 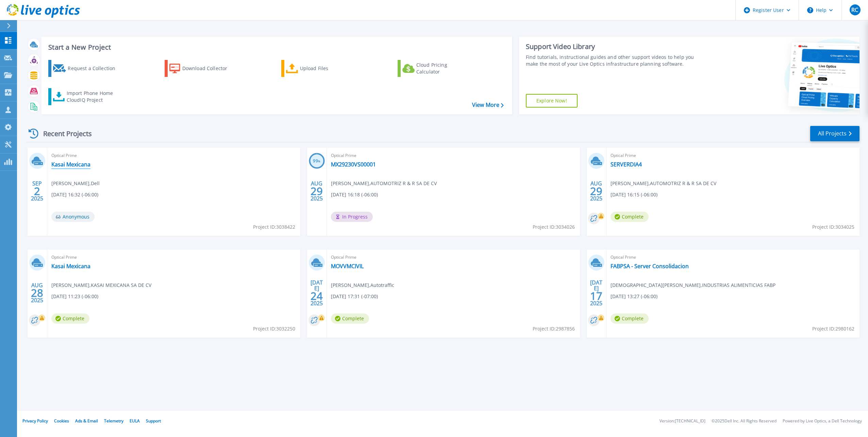 What do you see at coordinates (73, 217) in the screenshot?
I see `span: Anonymous` at bounding box center [73, 217].